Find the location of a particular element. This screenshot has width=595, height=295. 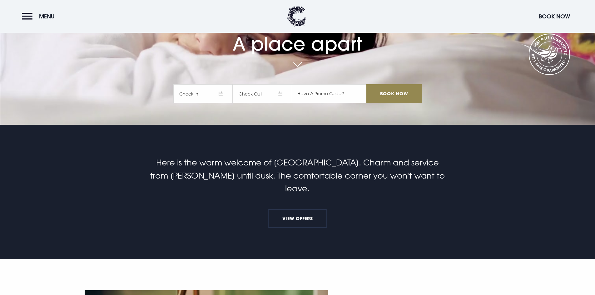

button: Book Now is located at coordinates (555, 16).